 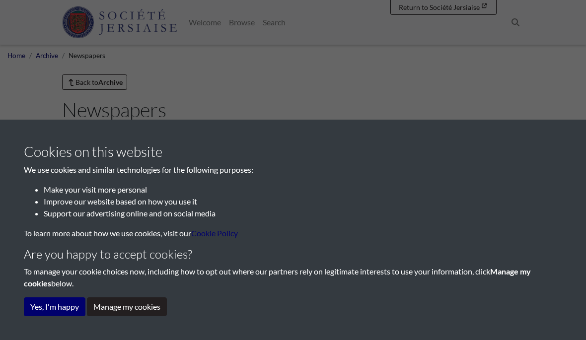 I want to click on button: Yes, I'm happy, so click(x=55, y=307).